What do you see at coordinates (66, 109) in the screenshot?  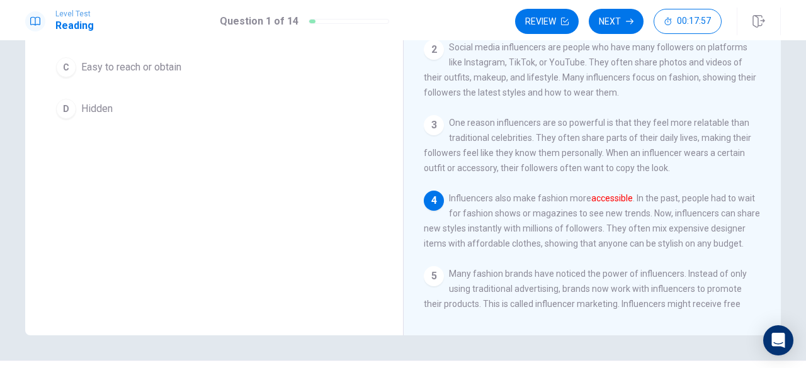 I see `div: D` at bounding box center [66, 109].